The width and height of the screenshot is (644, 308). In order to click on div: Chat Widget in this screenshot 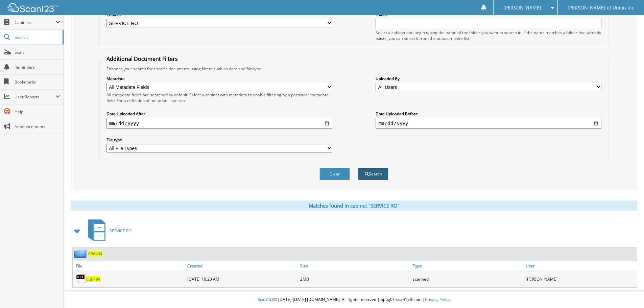, I will do `click(627, 292)`.